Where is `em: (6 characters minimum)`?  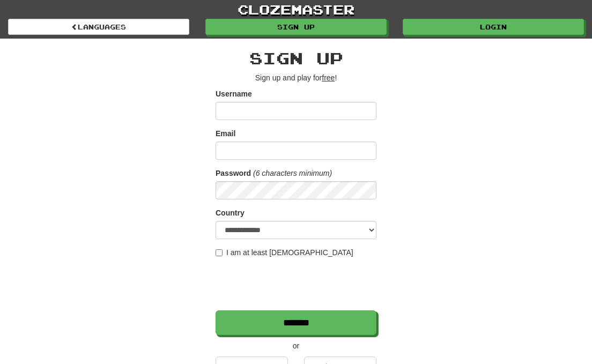 em: (6 characters minimum) is located at coordinates (292, 173).